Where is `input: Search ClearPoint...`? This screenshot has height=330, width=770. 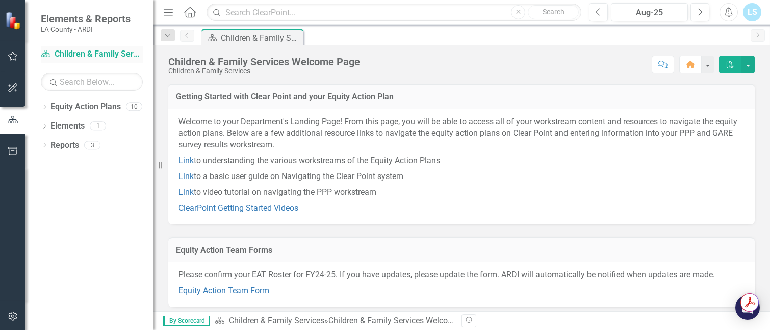 input: Search ClearPoint... is located at coordinates (394, 12).